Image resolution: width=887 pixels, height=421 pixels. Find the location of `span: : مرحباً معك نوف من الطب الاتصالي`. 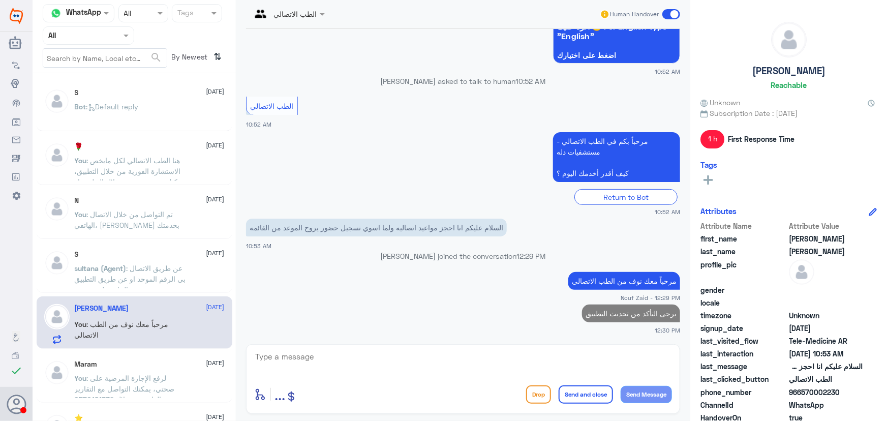

span: : مرحباً معك نوف من الطب الاتصالي is located at coordinates (122, 330).